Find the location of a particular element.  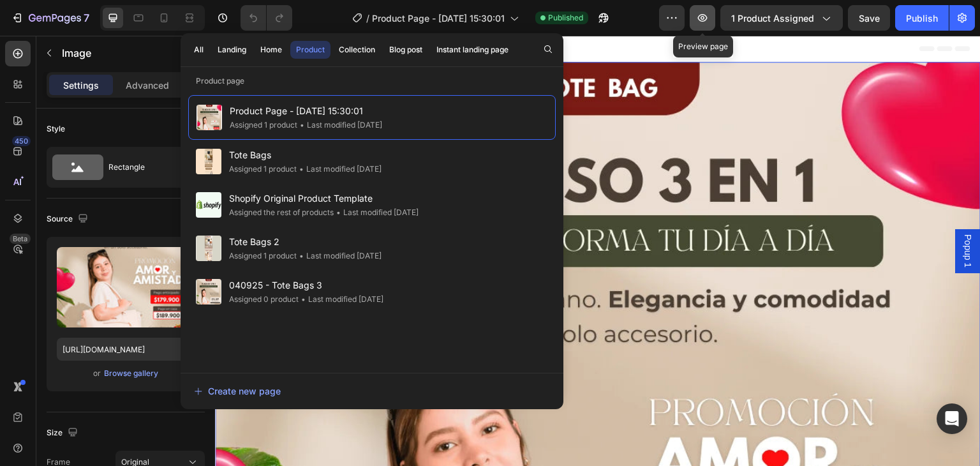

div: Instant landing page is located at coordinates (472, 49).